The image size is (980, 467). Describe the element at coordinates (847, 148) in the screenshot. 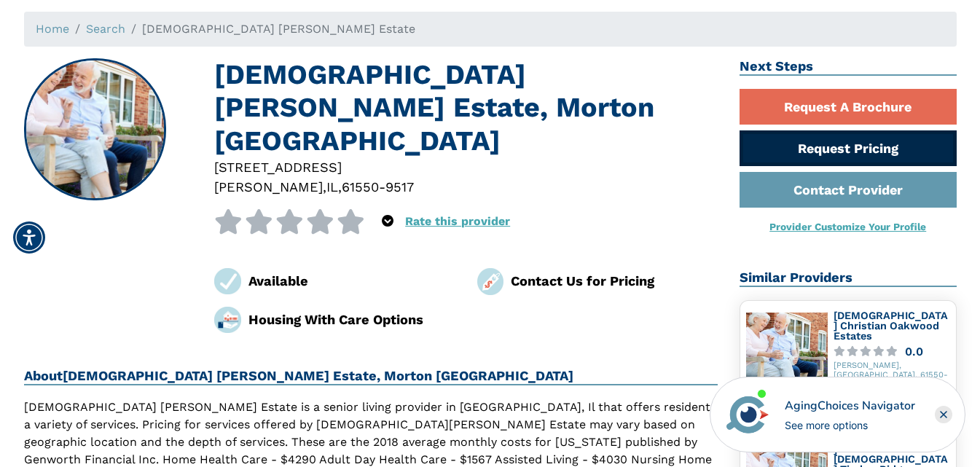

I see `a: Request Pricing` at that location.